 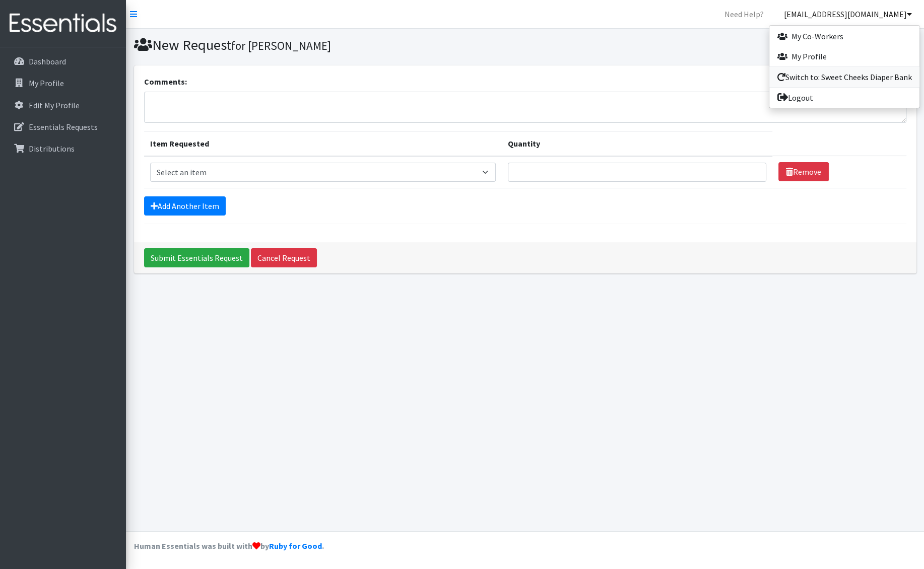 I want to click on a: My Co-Workers, so click(x=845, y=36).